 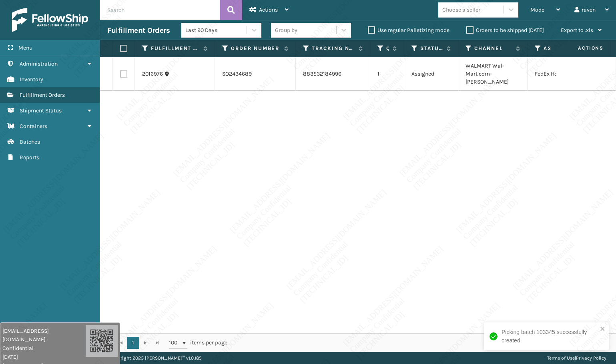 What do you see at coordinates (387, 48) in the screenshot?
I see `label: Quantity` at bounding box center [387, 48].